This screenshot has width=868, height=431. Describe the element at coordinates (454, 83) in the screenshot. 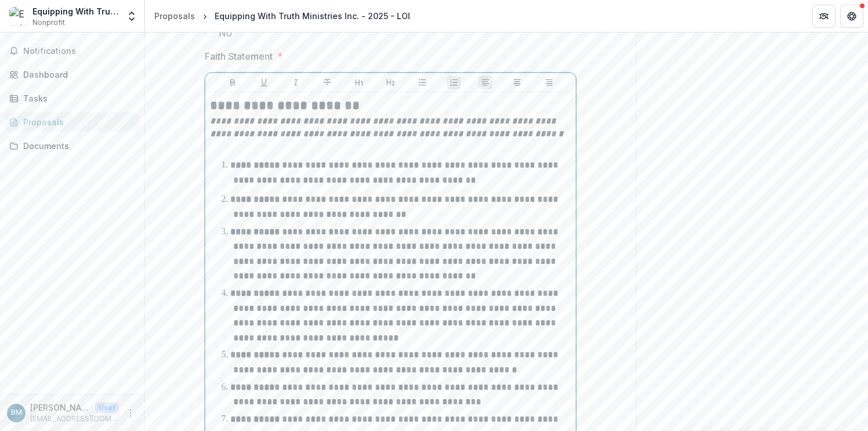

I see `button: Ordered List` at that location.